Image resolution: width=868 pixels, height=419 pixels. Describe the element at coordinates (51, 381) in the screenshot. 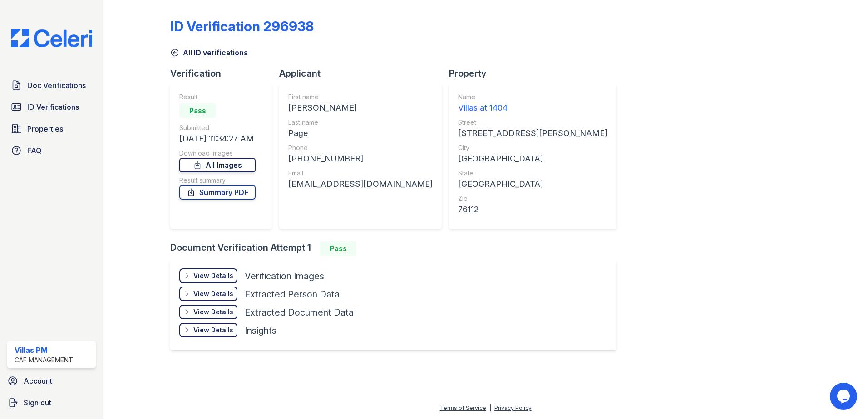

I see `a: Account` at that location.